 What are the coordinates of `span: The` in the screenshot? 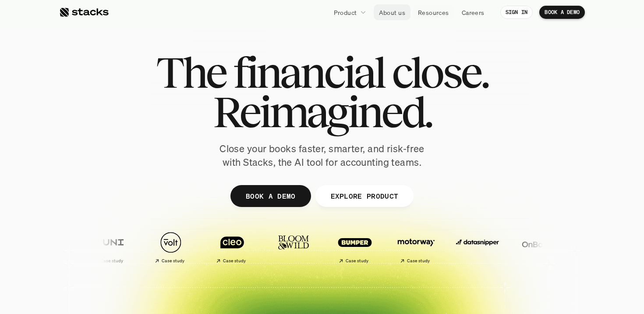 It's located at (191, 72).